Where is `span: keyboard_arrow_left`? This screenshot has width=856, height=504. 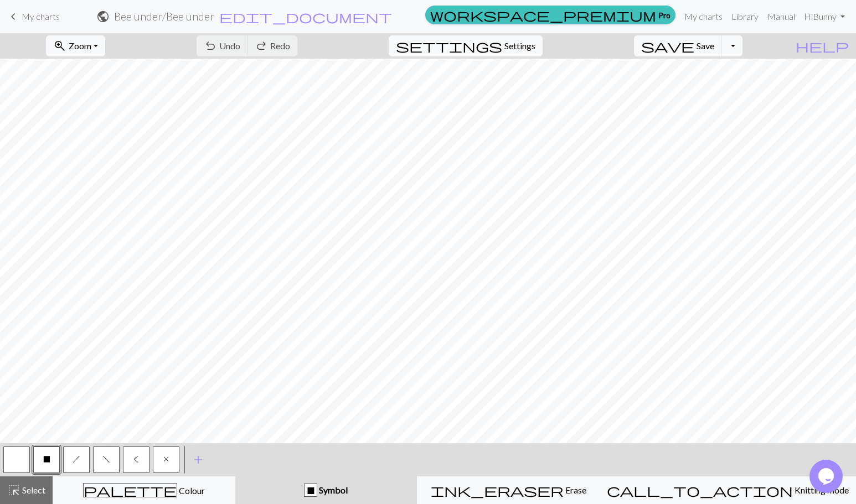 span: keyboard_arrow_left is located at coordinates (13, 17).